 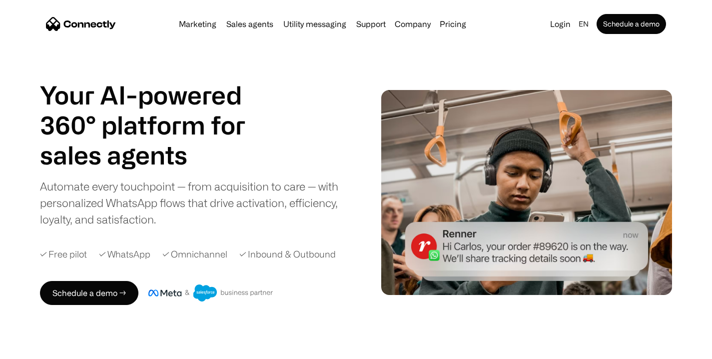 I want to click on a: Login, so click(x=560, y=24).